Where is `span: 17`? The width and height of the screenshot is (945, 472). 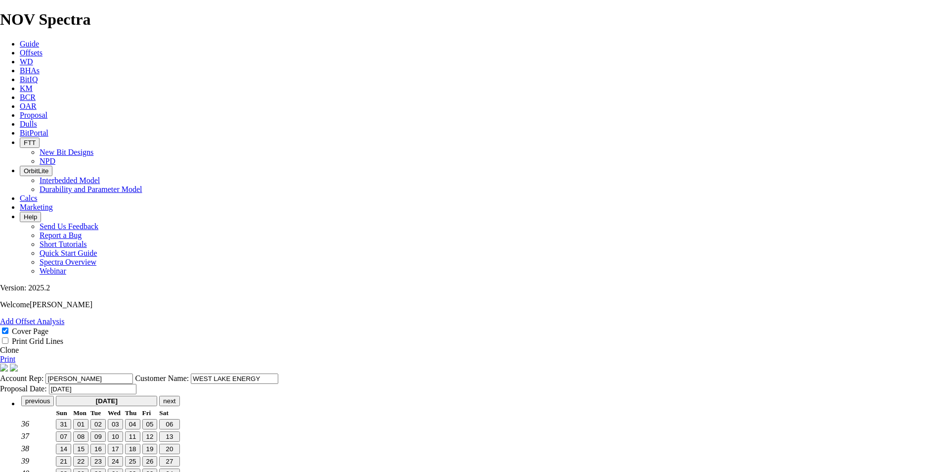
span: 17 is located at coordinates (115, 448).